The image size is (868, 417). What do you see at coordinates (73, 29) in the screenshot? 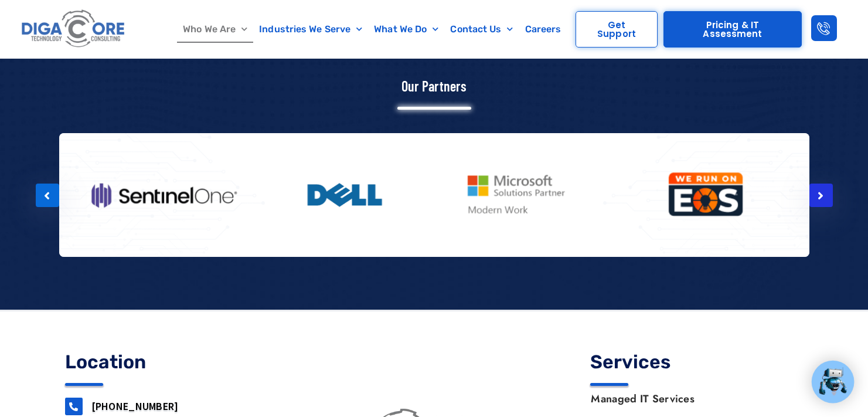
I see `img: Digacore logo 1` at bounding box center [73, 29].